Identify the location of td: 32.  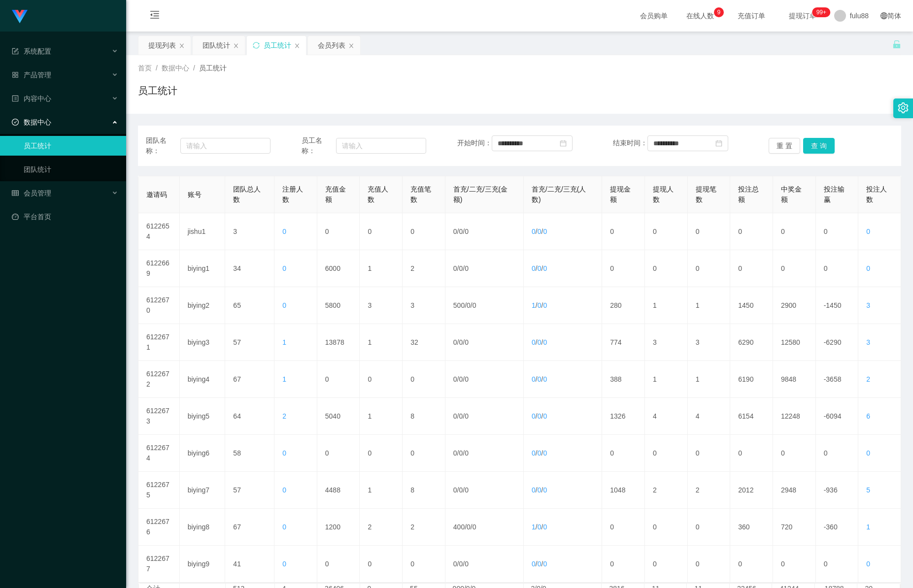
(424, 343).